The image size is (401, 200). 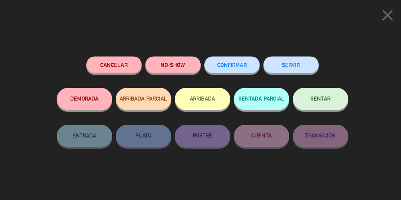 What do you see at coordinates (230, 64) in the screenshot?
I see `span: CONFIRMAR` at bounding box center [230, 64].